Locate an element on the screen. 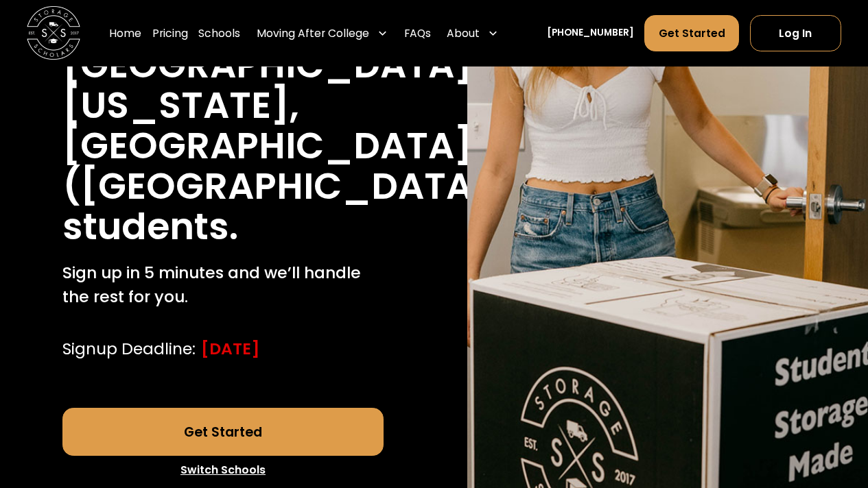 The height and width of the screenshot is (488, 868). a: Switch Schools is located at coordinates (223, 471).